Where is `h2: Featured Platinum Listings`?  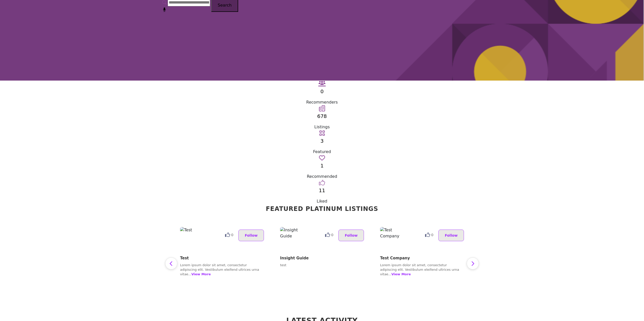 h2: Featured Platinum Listings is located at coordinates (322, 209).